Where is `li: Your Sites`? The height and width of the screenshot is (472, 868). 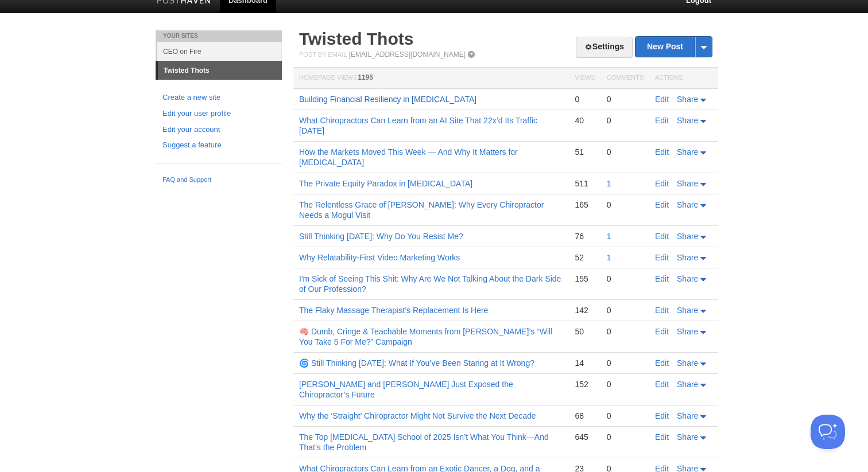 li: Your Sites is located at coordinates (219, 36).